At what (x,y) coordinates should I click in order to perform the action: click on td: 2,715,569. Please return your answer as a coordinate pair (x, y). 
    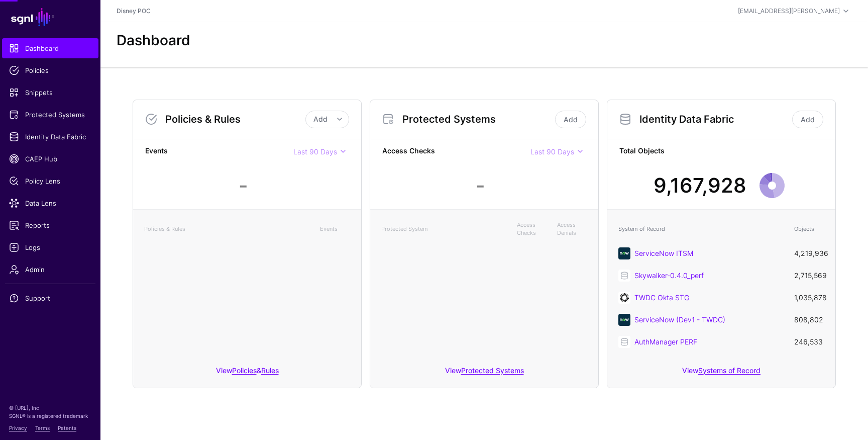
    Looking at the image, I should click on (809, 276).